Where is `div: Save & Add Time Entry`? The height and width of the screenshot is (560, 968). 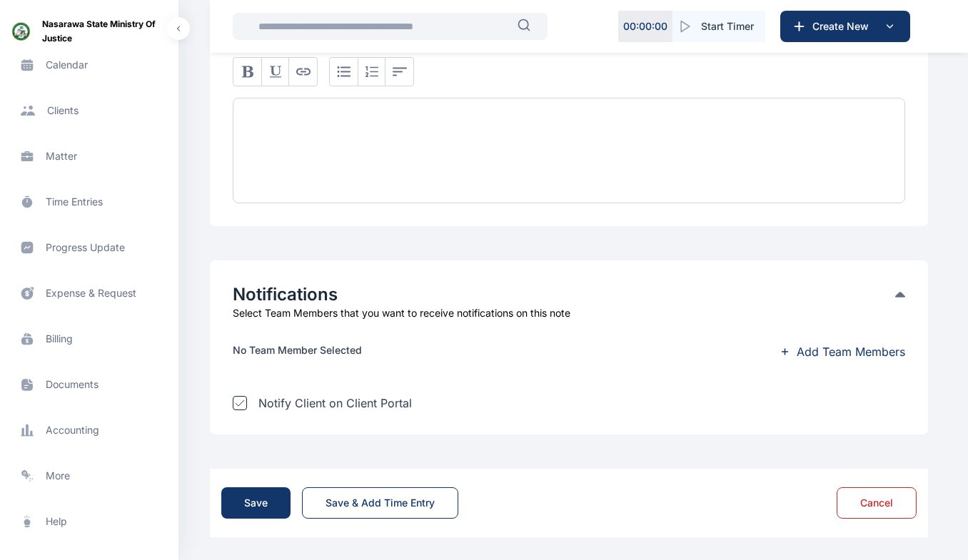 div: Save & Add Time Entry is located at coordinates (380, 503).